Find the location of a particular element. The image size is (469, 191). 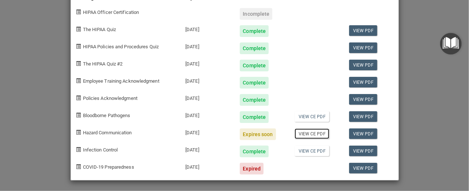

div: Expires soon is located at coordinates (258, 134).